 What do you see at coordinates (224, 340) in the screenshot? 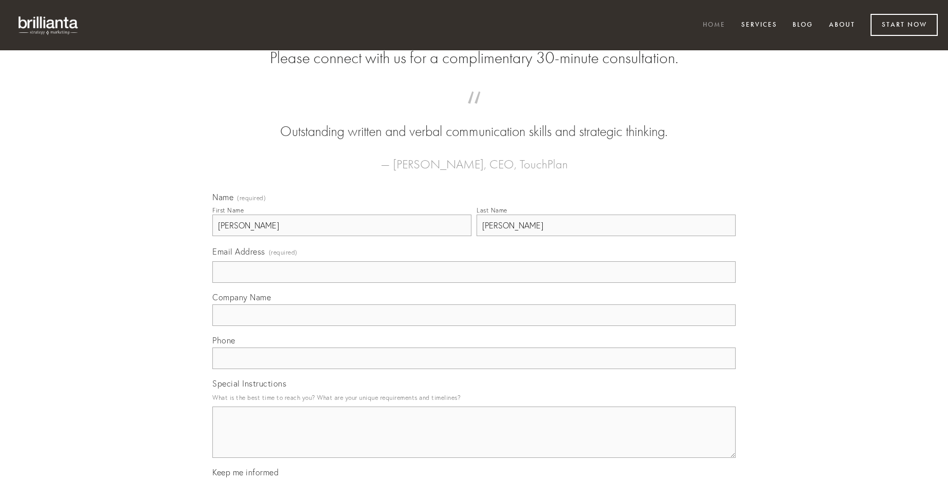
I see `span: Phone` at bounding box center [224, 340].